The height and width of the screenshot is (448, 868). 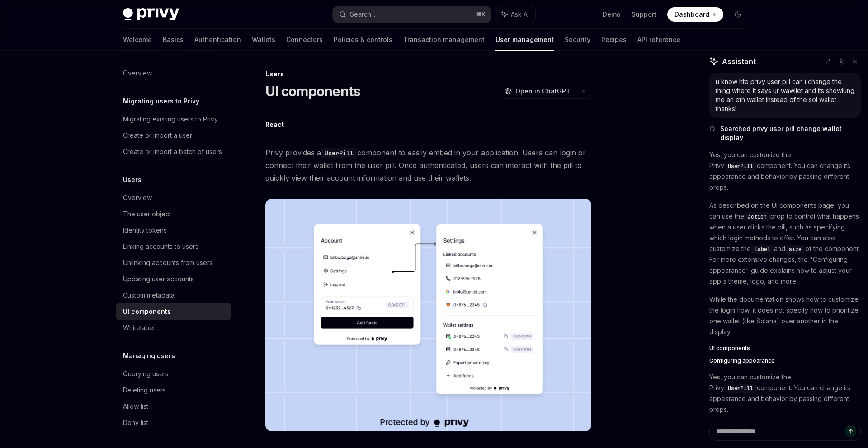 What do you see at coordinates (264, 40) in the screenshot?
I see `a: Wallets` at bounding box center [264, 40].